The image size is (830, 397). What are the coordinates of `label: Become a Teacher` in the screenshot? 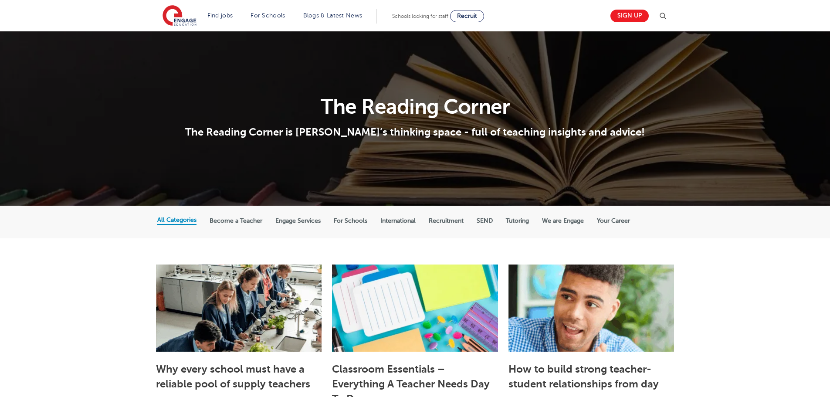 It's located at (236, 221).